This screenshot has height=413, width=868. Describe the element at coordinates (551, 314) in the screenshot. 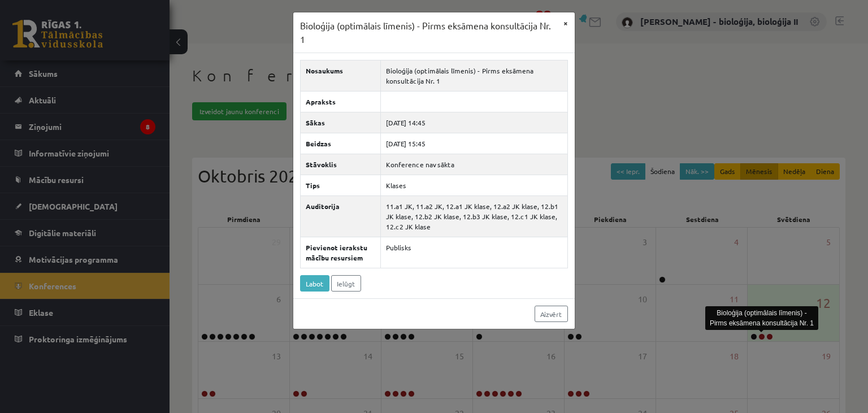

I see `a: Aizvērt` at that location.